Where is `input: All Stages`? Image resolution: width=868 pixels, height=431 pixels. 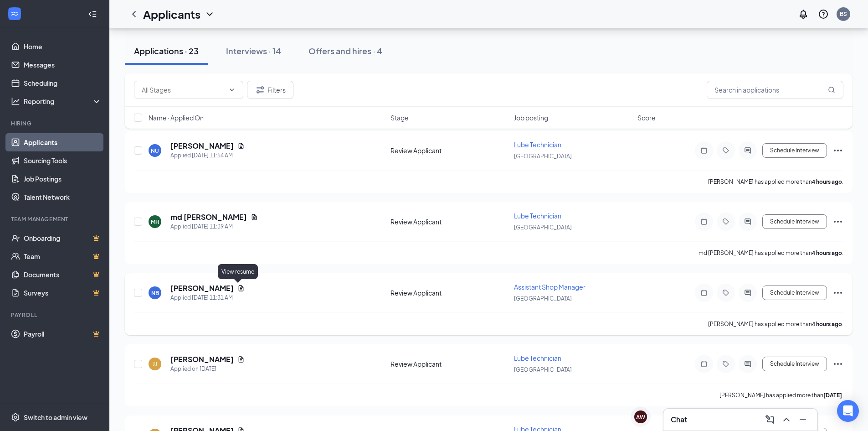 input: All Stages is located at coordinates (183, 90).